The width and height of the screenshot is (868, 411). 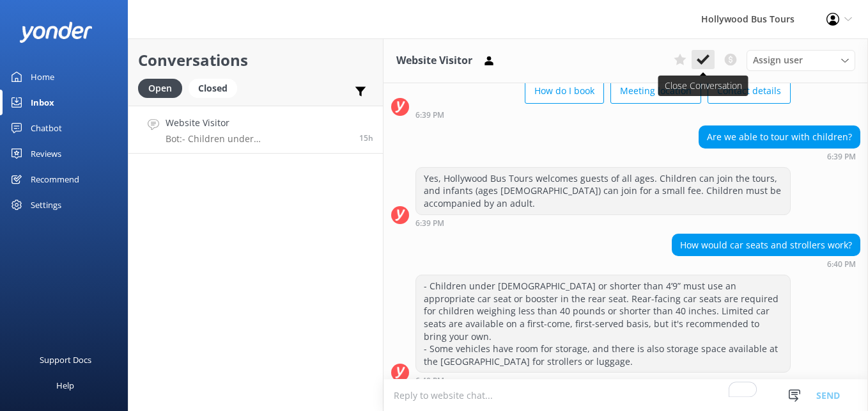 What do you see at coordinates (367, 138) in the screenshot?
I see `span: Sep 27 2025 06:40pm (UTC -07:00) America/Tijuana` at bounding box center [367, 138].